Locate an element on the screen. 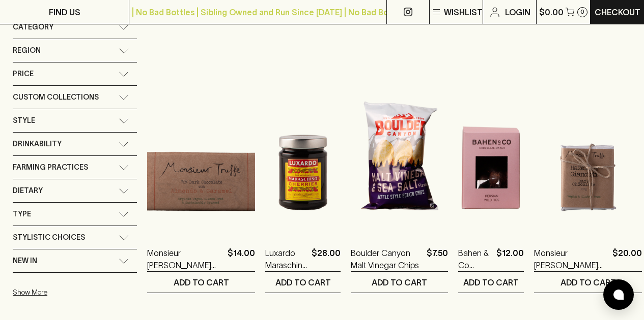 The height and width of the screenshot is (320, 644). div: Category is located at coordinates (75, 27).